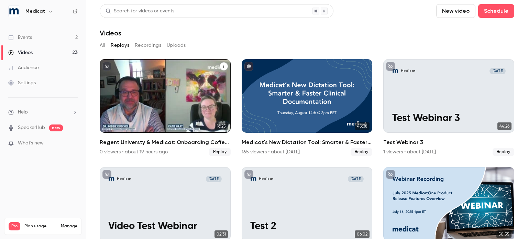 Image resolution: width=528 pixels, height=239 pixels. What do you see at coordinates (20, 37) in the screenshot?
I see `div: Events` at bounding box center [20, 37].